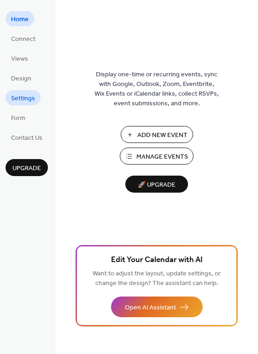  I want to click on span: 🚀 Upgrade, so click(156, 185).